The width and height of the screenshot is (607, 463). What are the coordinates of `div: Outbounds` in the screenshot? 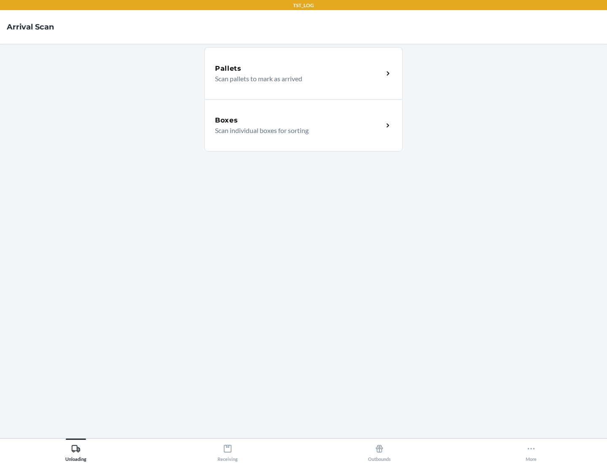 It's located at (379, 452).